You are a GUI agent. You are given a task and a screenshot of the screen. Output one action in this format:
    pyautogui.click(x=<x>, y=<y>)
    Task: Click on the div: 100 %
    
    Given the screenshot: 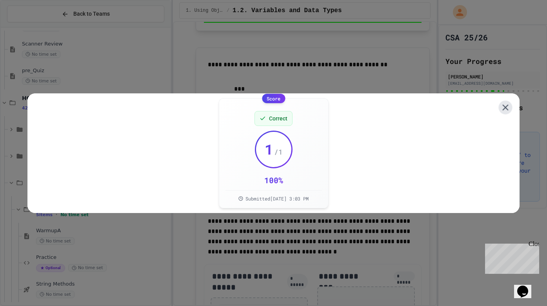 What is the action you would take?
    pyautogui.click(x=274, y=180)
    